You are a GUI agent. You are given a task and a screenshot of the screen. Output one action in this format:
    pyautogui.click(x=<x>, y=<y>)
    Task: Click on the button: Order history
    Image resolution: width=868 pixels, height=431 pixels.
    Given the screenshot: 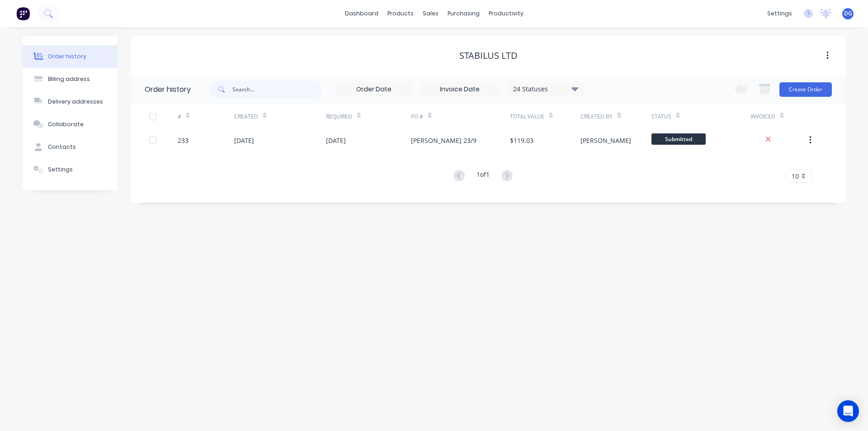 What is the action you would take?
    pyautogui.click(x=70, y=56)
    